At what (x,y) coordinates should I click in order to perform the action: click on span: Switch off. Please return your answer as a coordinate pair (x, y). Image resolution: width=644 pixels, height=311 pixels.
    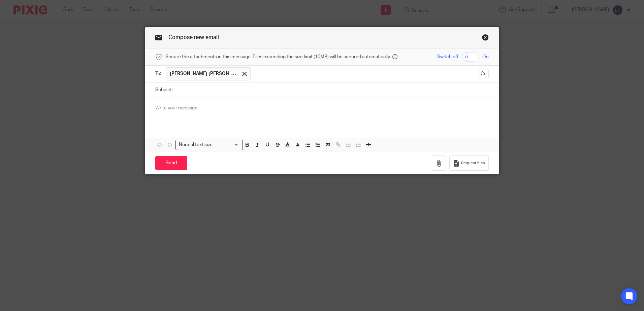
    Looking at the image, I should click on (447, 57).